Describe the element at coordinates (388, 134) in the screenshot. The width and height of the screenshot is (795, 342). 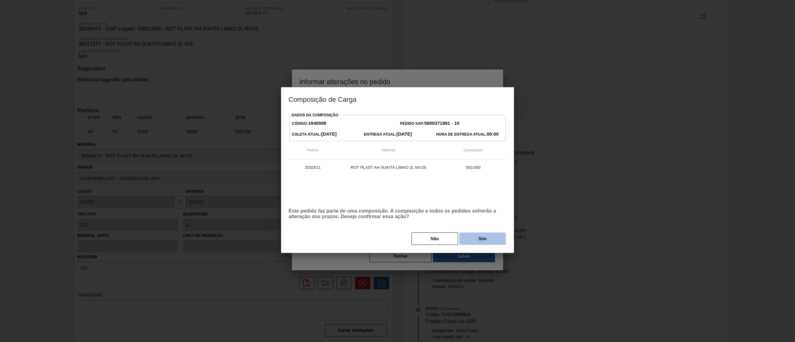
I see `span: Entrega Atual:` at that location.